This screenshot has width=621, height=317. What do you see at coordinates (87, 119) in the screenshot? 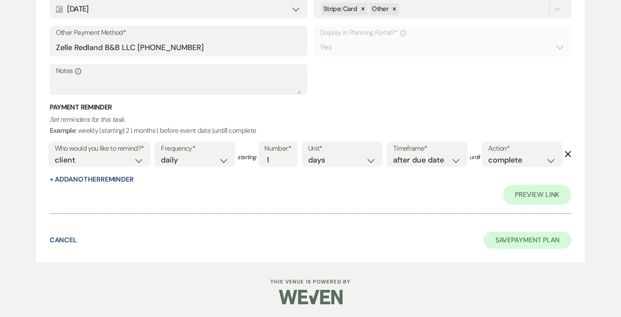
I see `i: Set reminders for this task.` at bounding box center [87, 119].